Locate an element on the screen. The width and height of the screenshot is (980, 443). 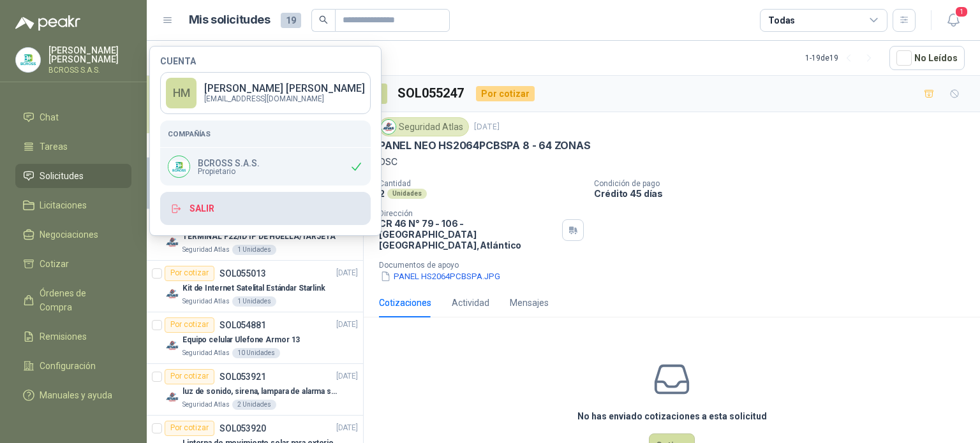
a: Remisiones is located at coordinates (73, 337).